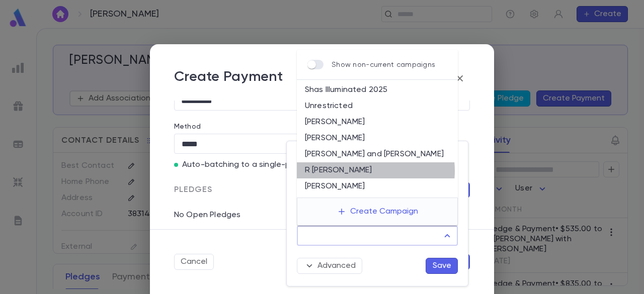 Image resolution: width=644 pixels, height=294 pixels. I want to click on li: Shas Illuminated 2025, so click(377, 90).